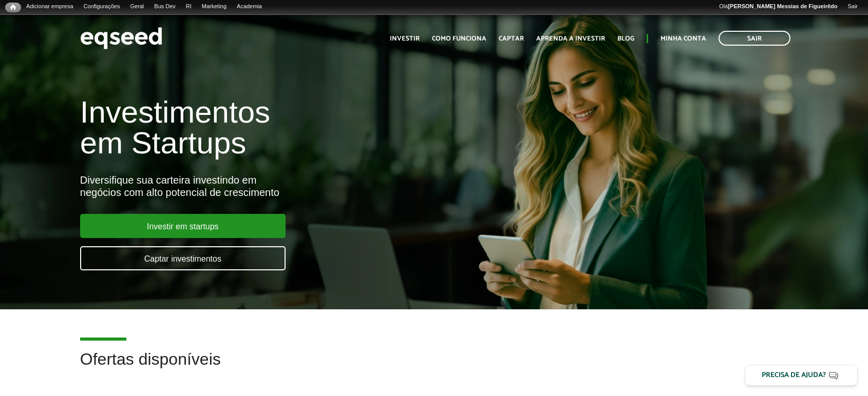 The height and width of the screenshot is (396, 868). I want to click on a: Captar, so click(511, 39).